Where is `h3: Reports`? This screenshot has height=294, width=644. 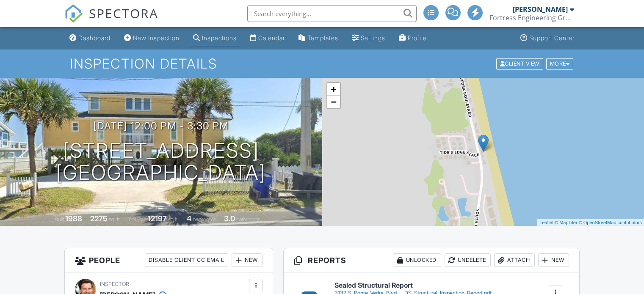
h3: Reports is located at coordinates (431, 260).